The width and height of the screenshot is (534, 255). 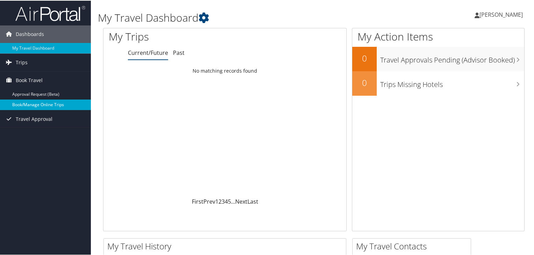 What do you see at coordinates (226, 201) in the screenshot?
I see `a: 4` at bounding box center [226, 201].